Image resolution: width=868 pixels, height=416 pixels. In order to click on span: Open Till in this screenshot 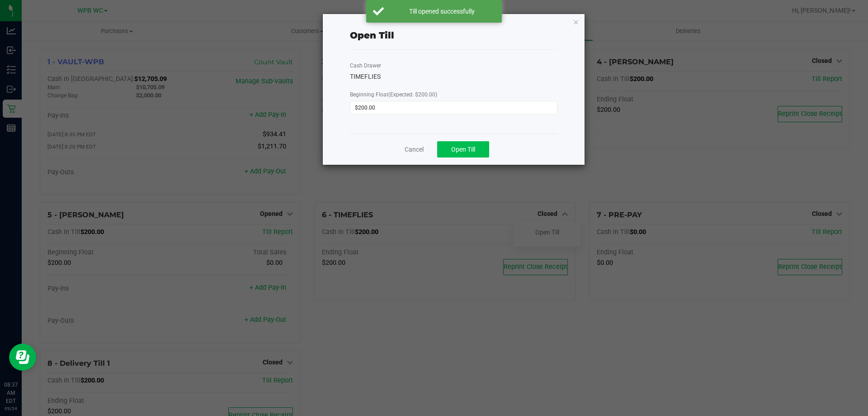, I will do `click(463, 149)`.